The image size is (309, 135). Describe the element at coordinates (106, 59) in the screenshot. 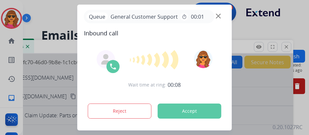

I see `img: agent-avatar` at that location.